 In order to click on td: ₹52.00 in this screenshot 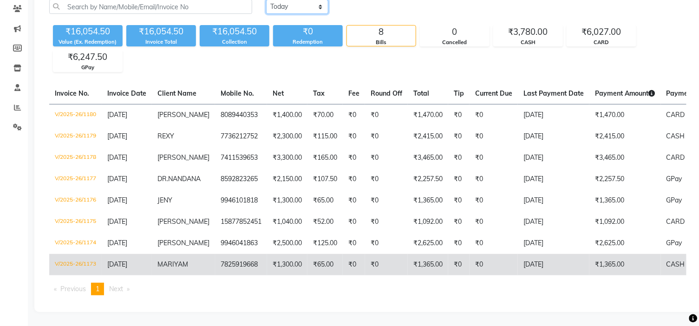, I will do `click(325, 222)`.